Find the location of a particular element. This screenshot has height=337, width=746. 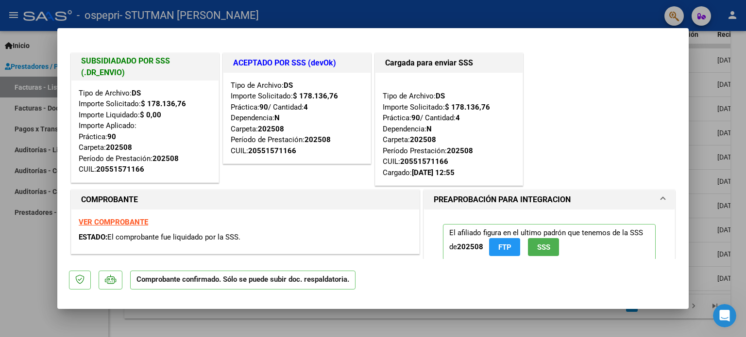

h1: PREAPROBACIÓN PARA INTEGRACION is located at coordinates (502, 200).